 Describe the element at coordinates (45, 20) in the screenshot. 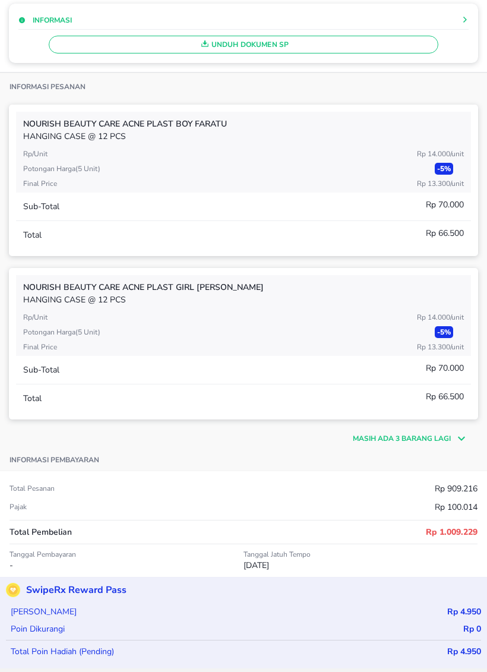

I see `button: Informasi` at that location.